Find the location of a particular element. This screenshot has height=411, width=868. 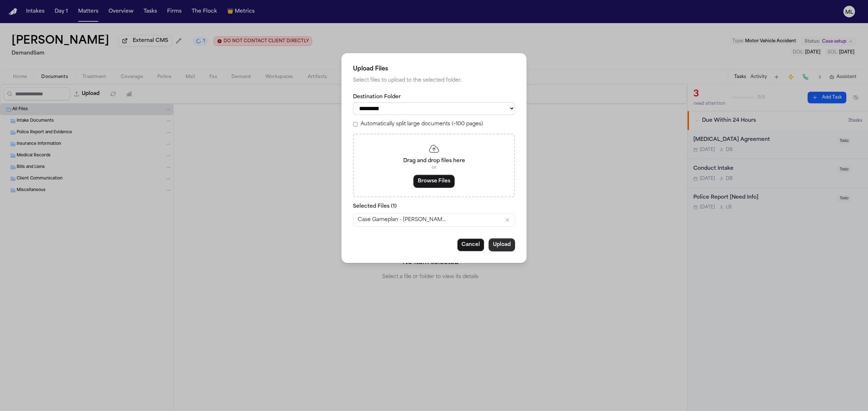

button: Remove Case Gameplan - Roscoe Mears _ 9_26_2025 _ Automobile Accident.pdf is located at coordinates (507, 220).